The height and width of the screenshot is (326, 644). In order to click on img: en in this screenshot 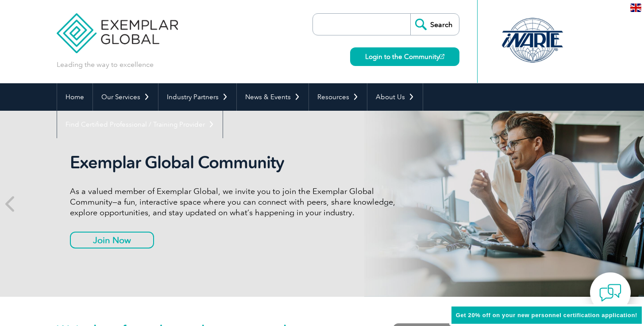, I will do `click(635, 8)`.